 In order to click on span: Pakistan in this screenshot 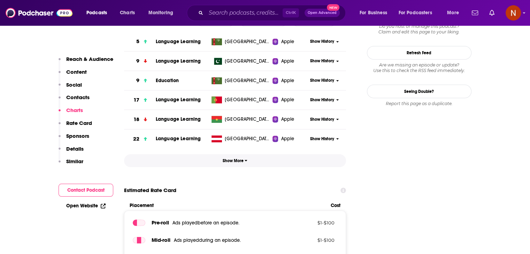, I will do `click(247, 61)`.